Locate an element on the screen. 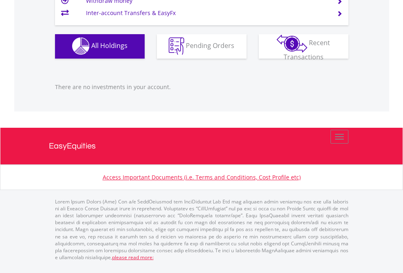 This screenshot has height=273, width=403. span: Pending Orders is located at coordinates (210, 46).